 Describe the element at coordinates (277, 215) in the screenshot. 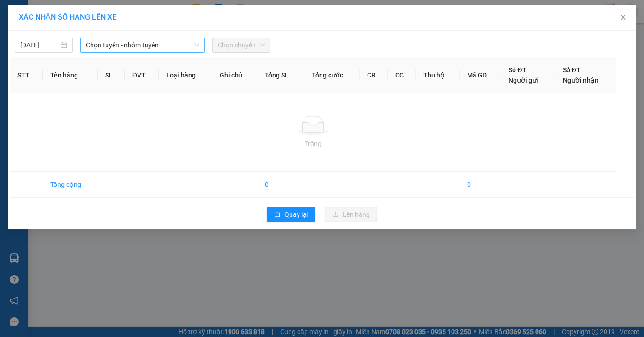

I see `span: rollback` at that location.